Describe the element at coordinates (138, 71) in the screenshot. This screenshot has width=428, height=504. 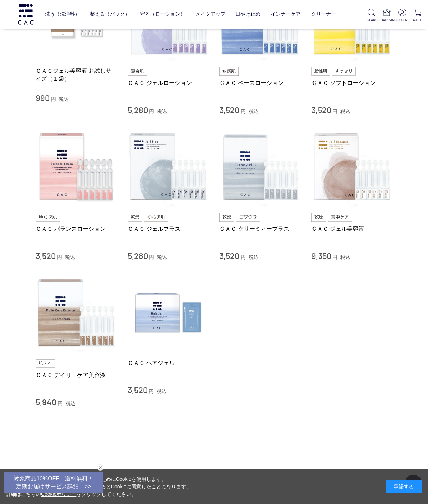
I see `img: 混合肌` at that location.